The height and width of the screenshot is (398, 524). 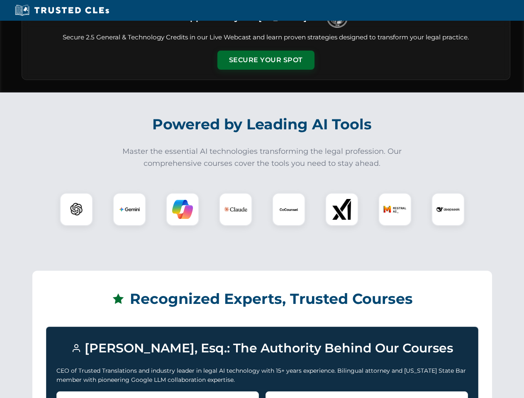 What do you see at coordinates (266, 60) in the screenshot?
I see `button: Secure Your Spot` at bounding box center [266, 60].